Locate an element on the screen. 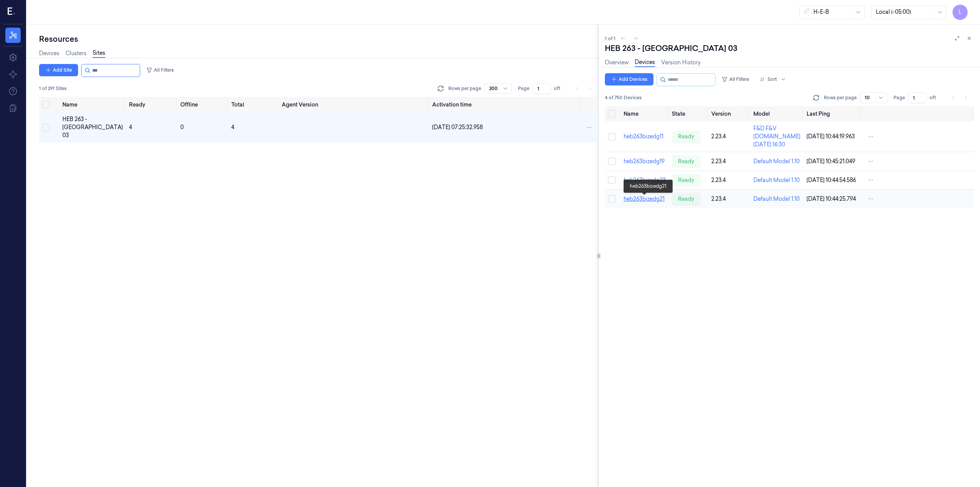  span: 4 of 750 Devices is located at coordinates (623, 98).